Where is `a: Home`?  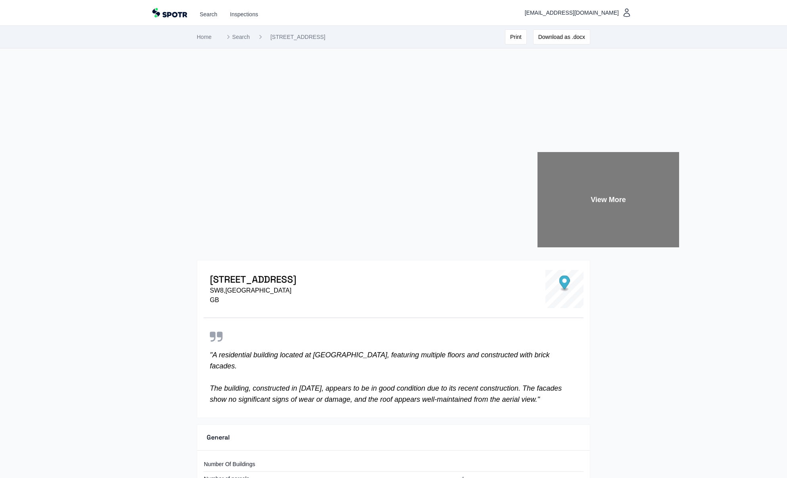 a: Home is located at coordinates (204, 37).